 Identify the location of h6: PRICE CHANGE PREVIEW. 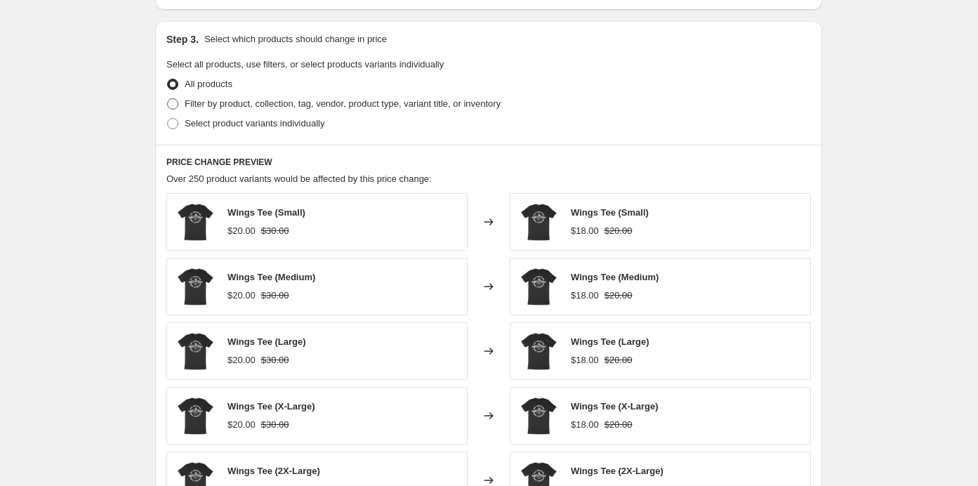
(489, 162).